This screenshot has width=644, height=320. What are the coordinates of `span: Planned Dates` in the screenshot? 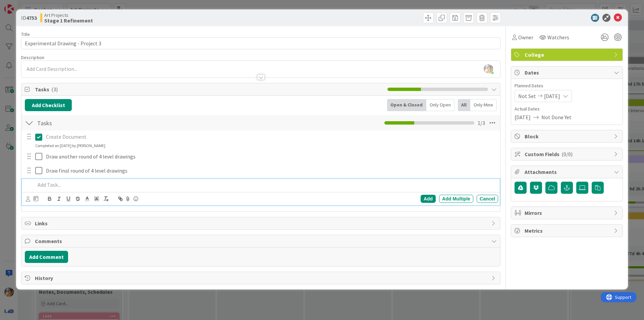 It's located at (567, 86).